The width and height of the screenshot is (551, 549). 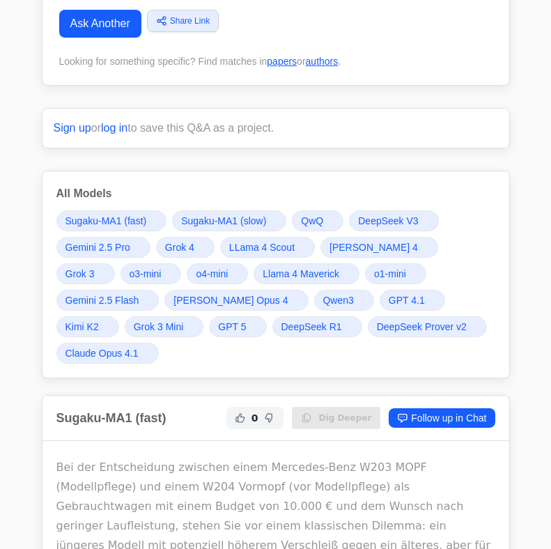 I want to click on span: LLama 4 Scout, so click(x=262, y=247).